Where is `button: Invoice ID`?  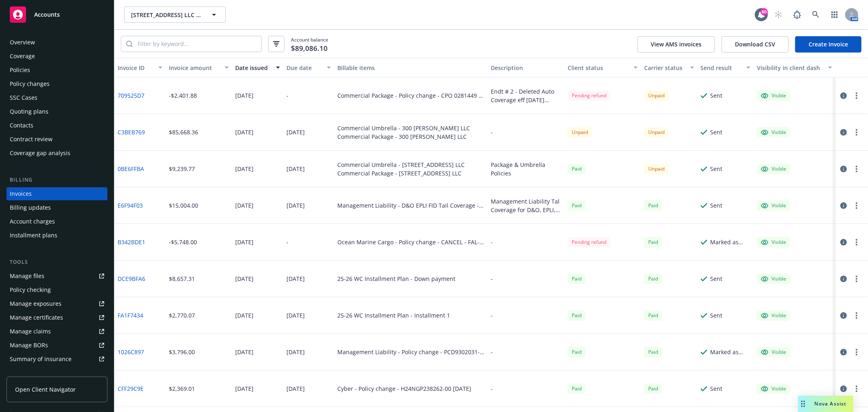
button: Invoice ID is located at coordinates (140, 67).